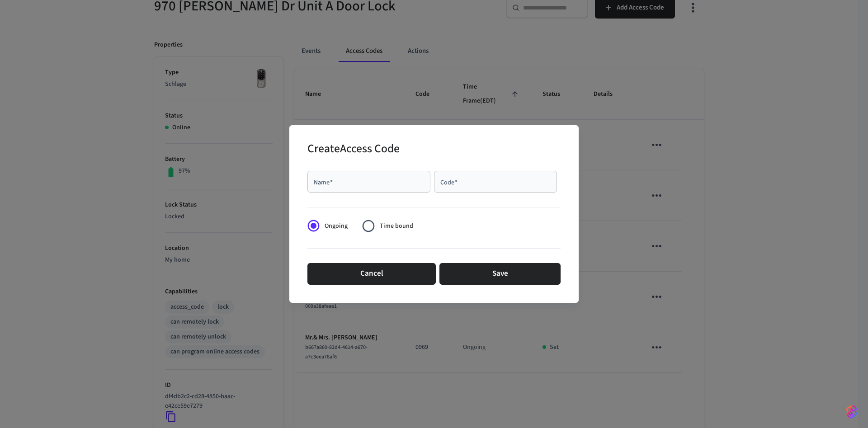 This screenshot has height=428, width=868. I want to click on span: Time bound, so click(397, 226).